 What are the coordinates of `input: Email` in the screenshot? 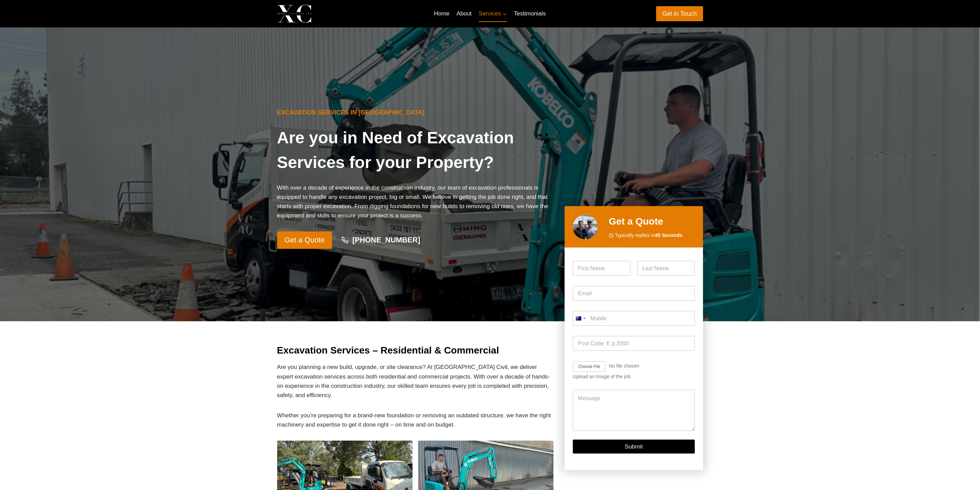 It's located at (633, 293).